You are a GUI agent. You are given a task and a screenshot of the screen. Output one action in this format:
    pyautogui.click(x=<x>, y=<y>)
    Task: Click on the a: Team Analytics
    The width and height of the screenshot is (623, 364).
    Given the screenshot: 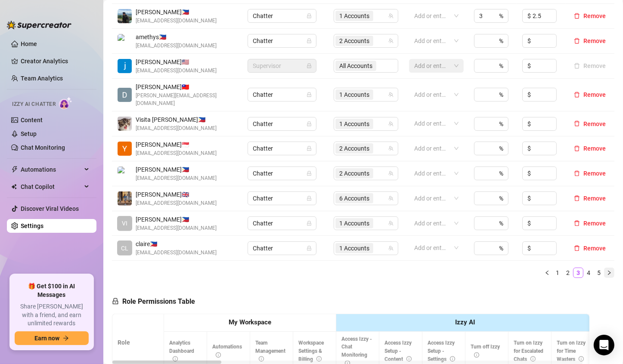 What is the action you would take?
    pyautogui.click(x=42, y=78)
    